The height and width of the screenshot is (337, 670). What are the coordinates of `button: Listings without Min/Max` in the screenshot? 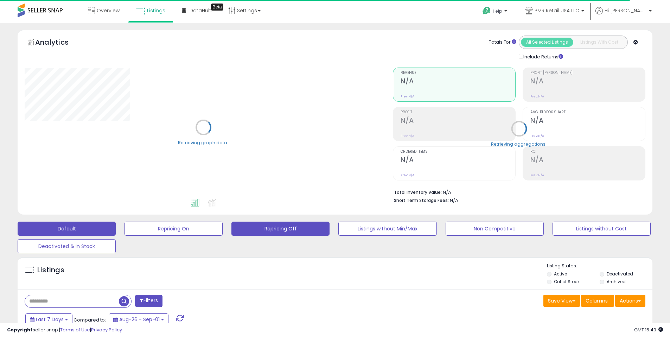 It's located at (387, 229).